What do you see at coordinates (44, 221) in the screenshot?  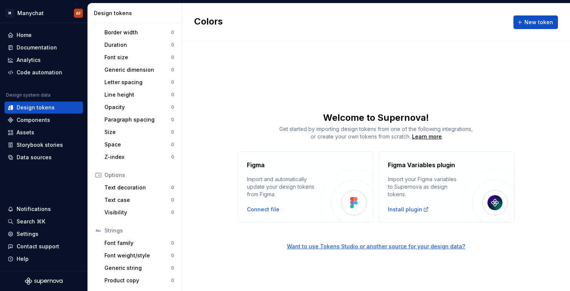 I see `button: Search ⌘K` at bounding box center [44, 221].